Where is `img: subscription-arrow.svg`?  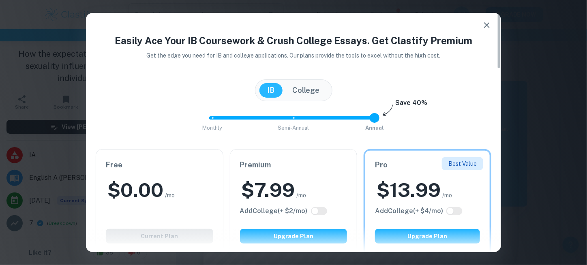
img: subscription-arrow.svg is located at coordinates (388, 110).